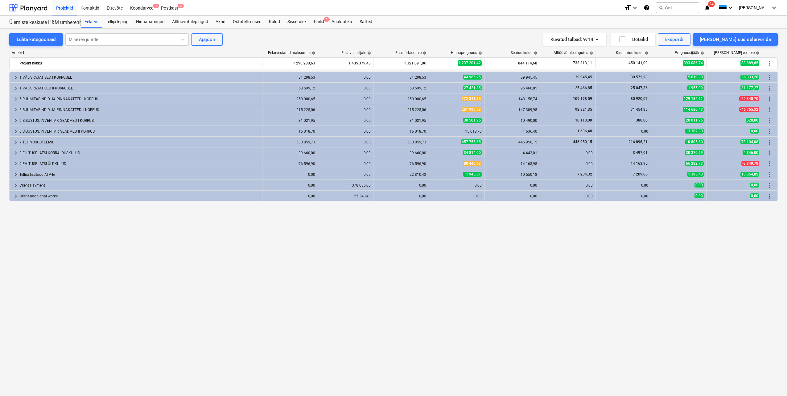 Image resolution: width=787 pixels, height=396 pixels. What do you see at coordinates (401, 63) in the screenshot?
I see `div: 1 321 091,06` at bounding box center [401, 63].